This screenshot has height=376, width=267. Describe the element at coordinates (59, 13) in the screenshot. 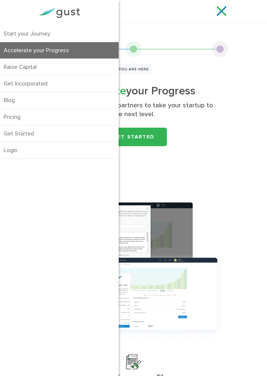

I see `img: Gust Logo` at that location.